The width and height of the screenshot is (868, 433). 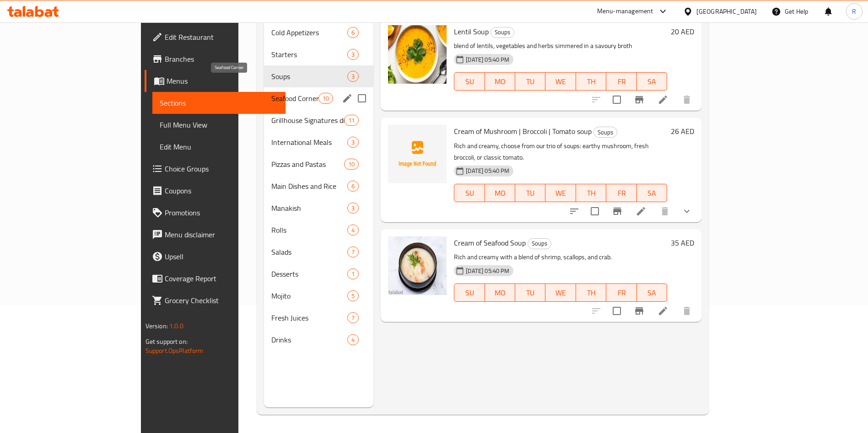 I want to click on a: Promotions, so click(x=215, y=212).